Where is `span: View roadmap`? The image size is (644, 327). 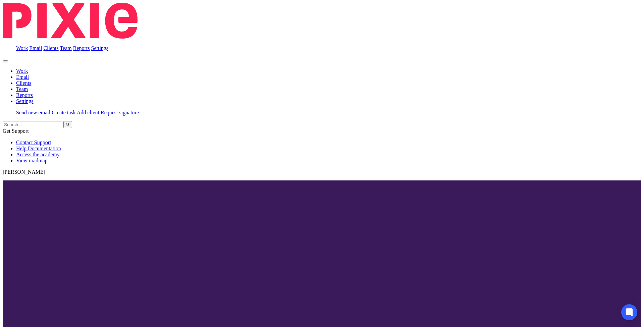
span: View roadmap is located at coordinates (32, 160).